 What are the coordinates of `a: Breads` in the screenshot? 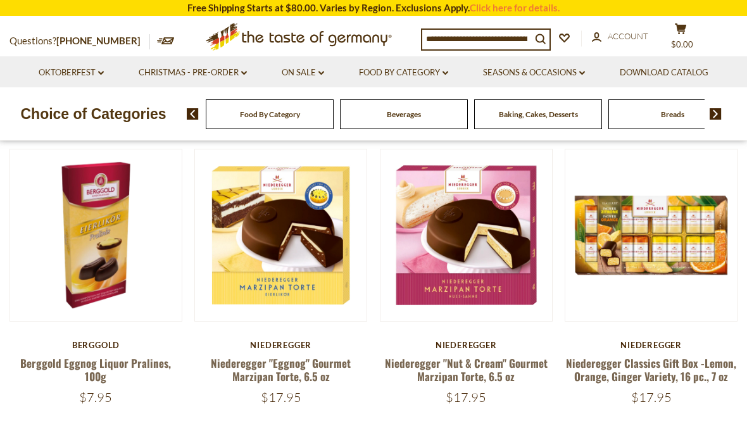 It's located at (672, 114).